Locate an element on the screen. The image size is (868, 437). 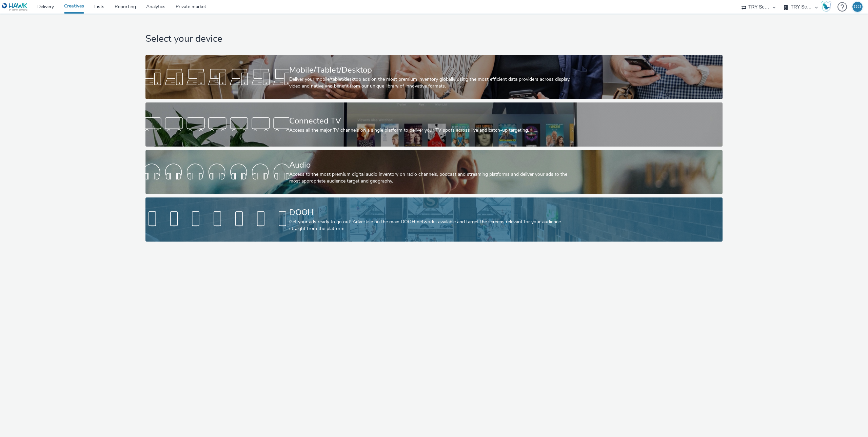
h1: Select your device is located at coordinates (434, 39).